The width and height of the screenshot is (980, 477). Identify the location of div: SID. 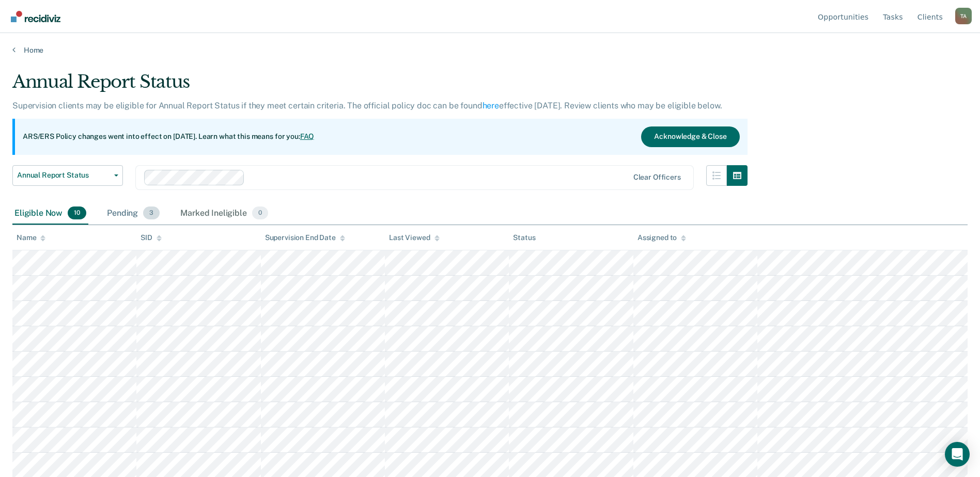
(151, 238).